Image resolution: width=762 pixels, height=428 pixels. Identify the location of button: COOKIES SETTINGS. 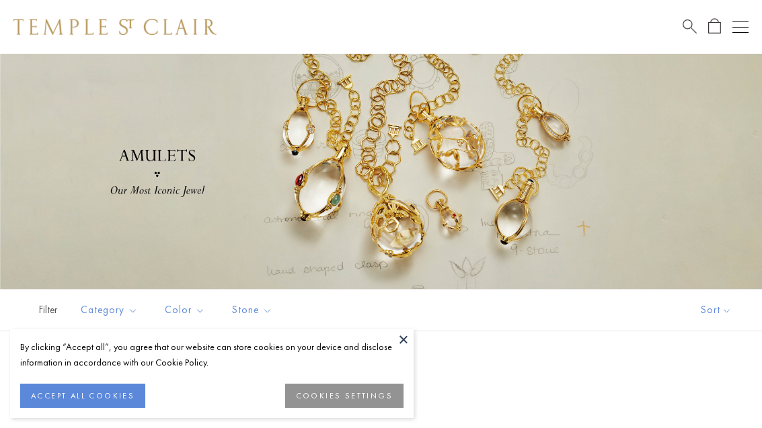
(344, 396).